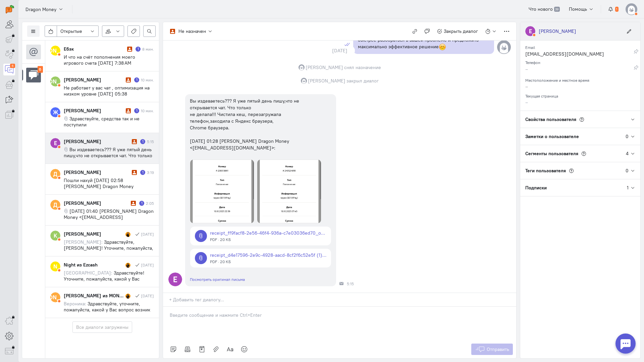  What do you see at coordinates (461, 31) in the screenshot?
I see `span: Закрыть диалог` at bounding box center [461, 31].